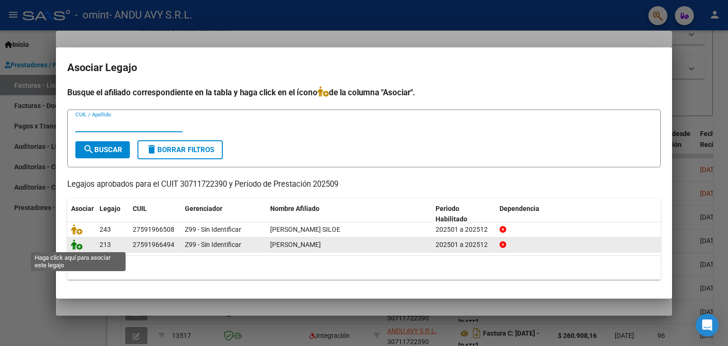 This screenshot has width=728, height=346. What do you see at coordinates (305, 229) in the screenshot?
I see `span: PORTILLO PIA SILOE` at bounding box center [305, 229].